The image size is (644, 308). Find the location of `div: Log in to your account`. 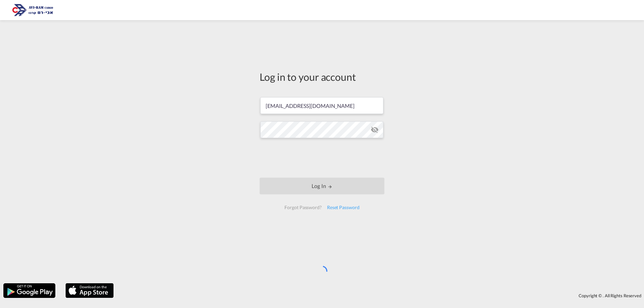

div: Log in to your account is located at coordinates (322, 77).